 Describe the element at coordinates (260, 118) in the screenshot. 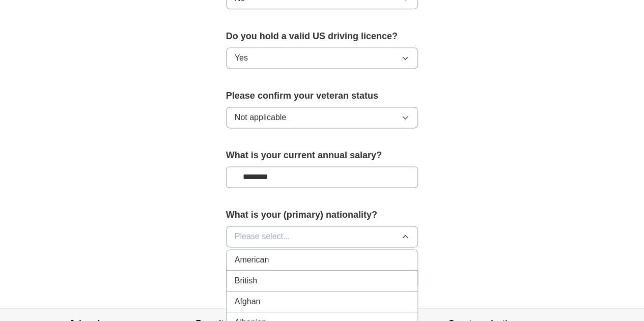

I see `span: Not applicable` at that location.